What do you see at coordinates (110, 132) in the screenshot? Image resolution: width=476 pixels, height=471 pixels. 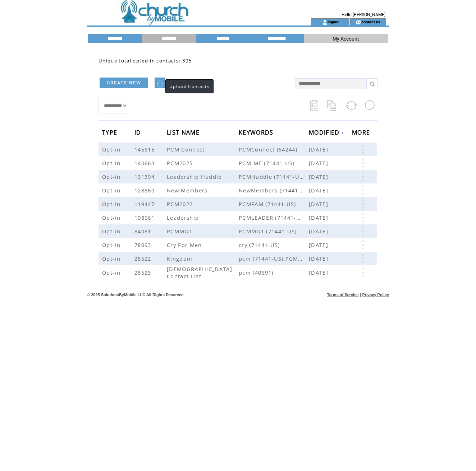 I see `a: TYPE` at bounding box center [110, 132].